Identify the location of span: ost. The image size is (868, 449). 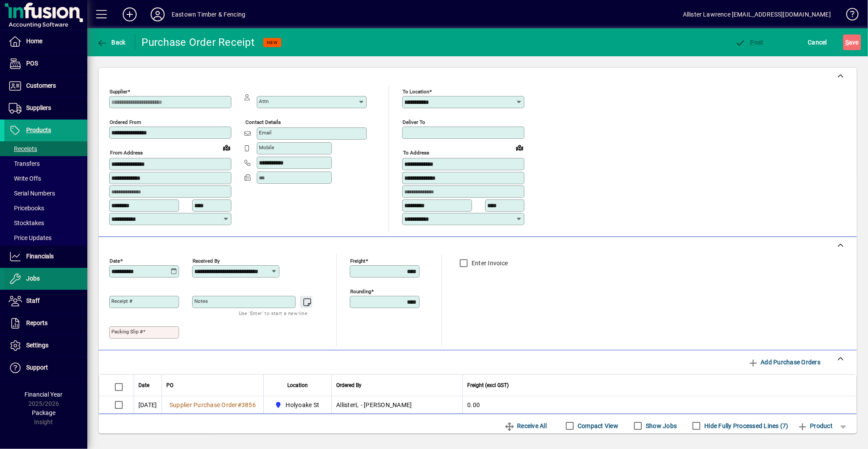
(749, 43).